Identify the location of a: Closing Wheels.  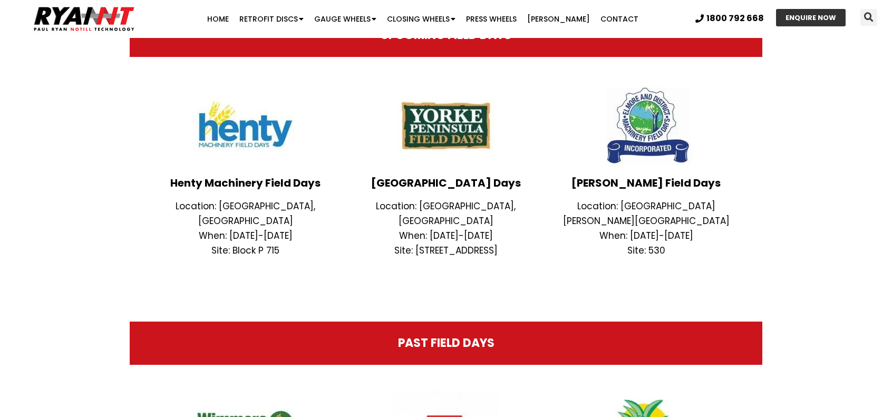
(421, 19).